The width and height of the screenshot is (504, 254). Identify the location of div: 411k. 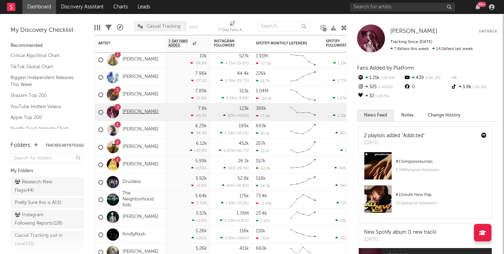
(244, 249).